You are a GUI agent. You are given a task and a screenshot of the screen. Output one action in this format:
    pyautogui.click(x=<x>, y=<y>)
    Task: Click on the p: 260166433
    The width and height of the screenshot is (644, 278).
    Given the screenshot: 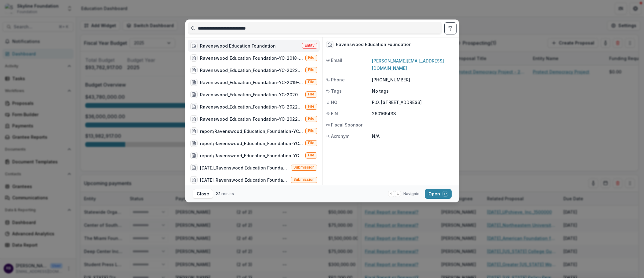 What is the action you would take?
    pyautogui.click(x=413, y=114)
    